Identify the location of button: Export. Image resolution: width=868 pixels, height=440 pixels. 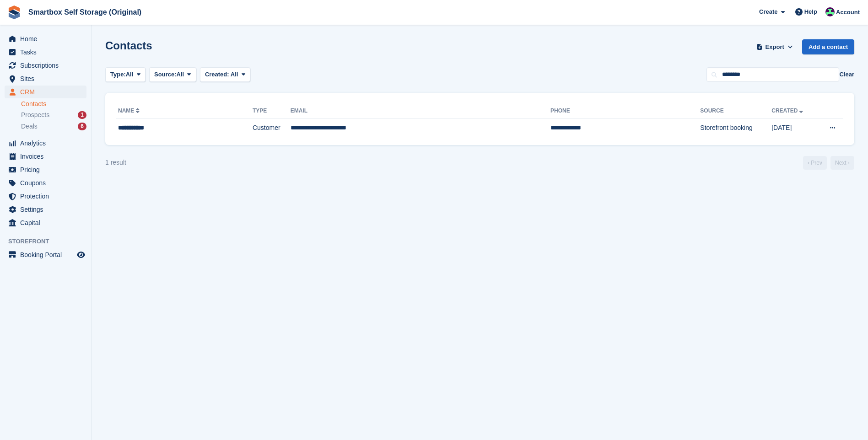
(775, 47).